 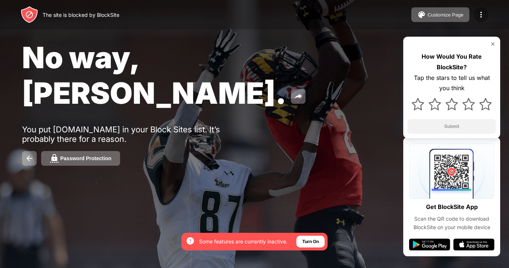 What do you see at coordinates (451, 207) in the screenshot?
I see `div: Get BlockSite App` at bounding box center [451, 207].